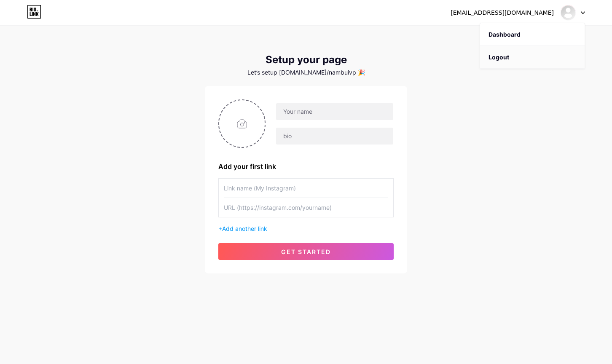 The height and width of the screenshot is (364, 612). Describe the element at coordinates (306, 166) in the screenshot. I see `div: Add your first link` at that location.